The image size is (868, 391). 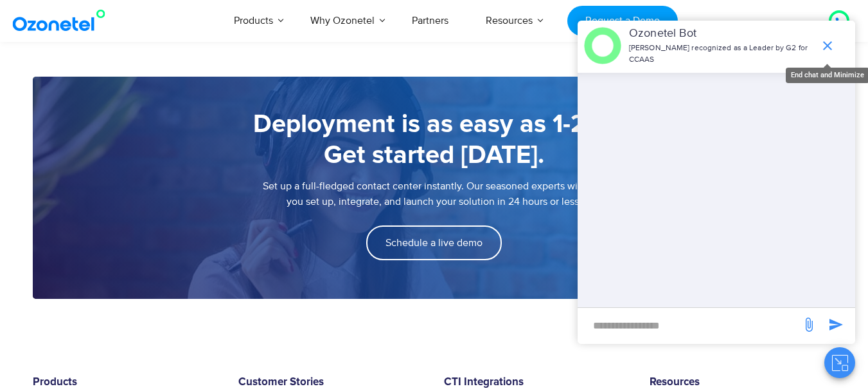 What do you see at coordinates (743, 382) in the screenshot?
I see `h6: Resources` at bounding box center [743, 382].